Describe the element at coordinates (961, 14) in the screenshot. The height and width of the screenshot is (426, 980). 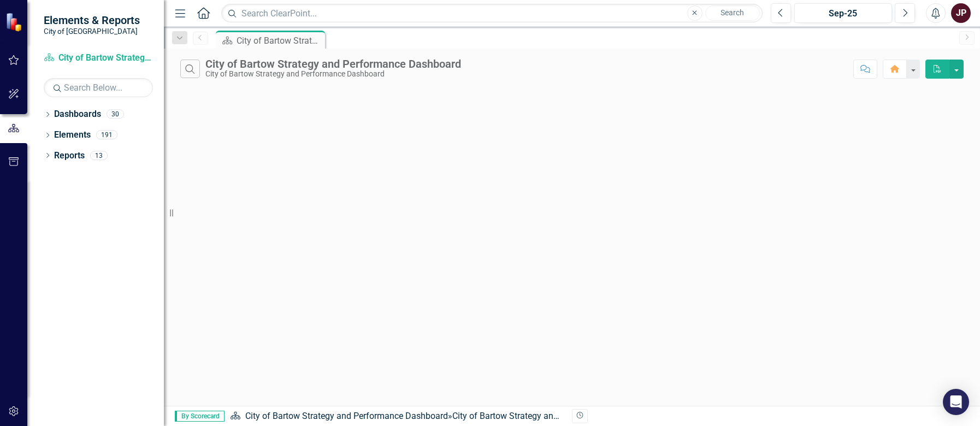
I see `button: JP` at that location.